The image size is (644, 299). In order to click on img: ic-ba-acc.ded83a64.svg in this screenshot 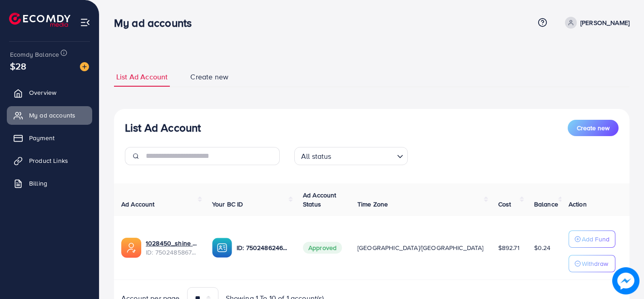, I will do `click(222, 248)`.